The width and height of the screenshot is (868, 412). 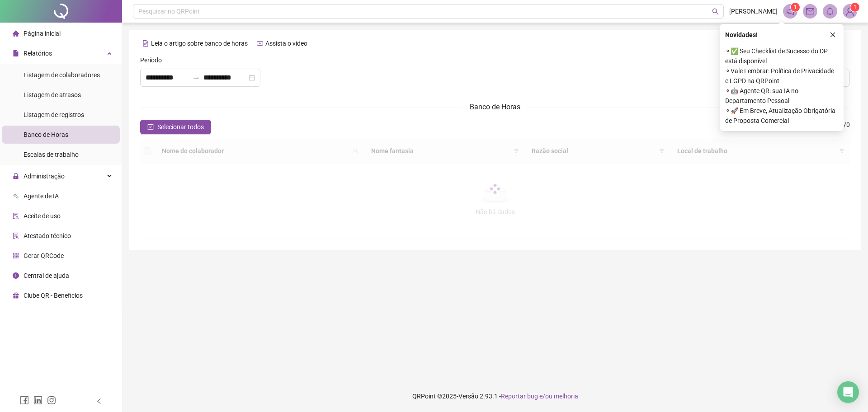 I want to click on span: Clube QR - Beneficios, so click(x=53, y=296).